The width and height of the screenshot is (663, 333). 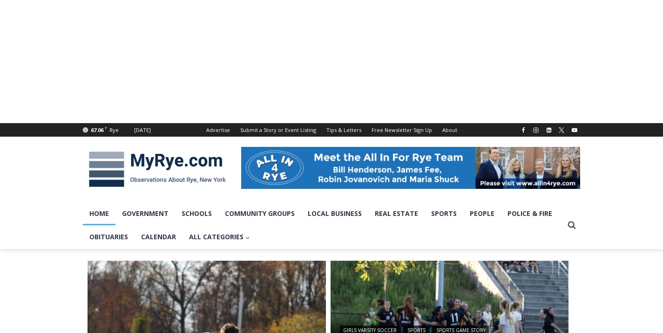 What do you see at coordinates (114, 130) in the screenshot?
I see `div: Rye` at bounding box center [114, 130].